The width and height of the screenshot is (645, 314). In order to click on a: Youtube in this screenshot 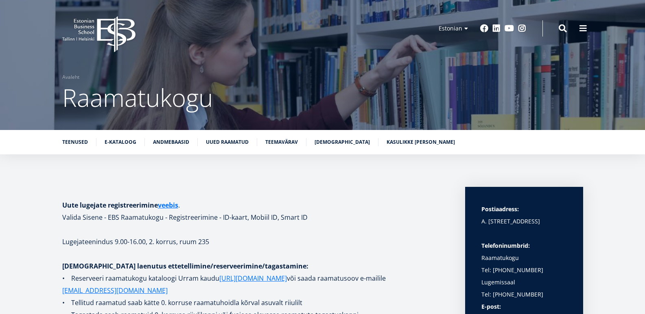, I will do `click(509, 28)`.